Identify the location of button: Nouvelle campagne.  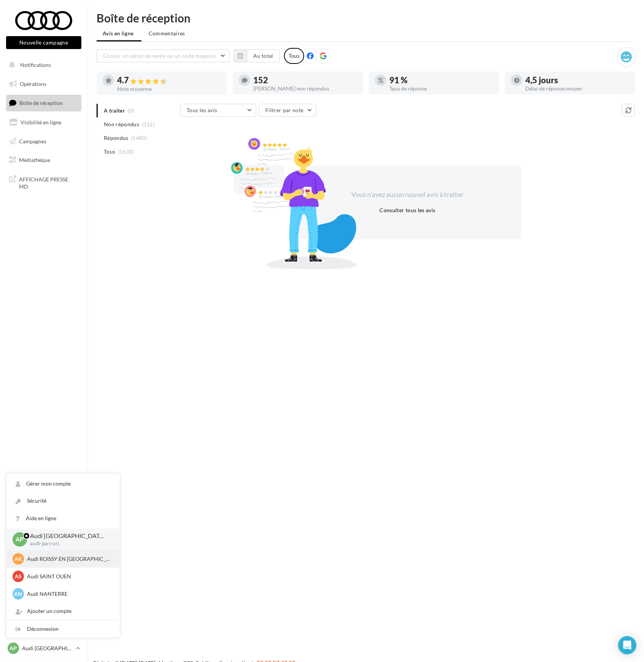
(44, 43).